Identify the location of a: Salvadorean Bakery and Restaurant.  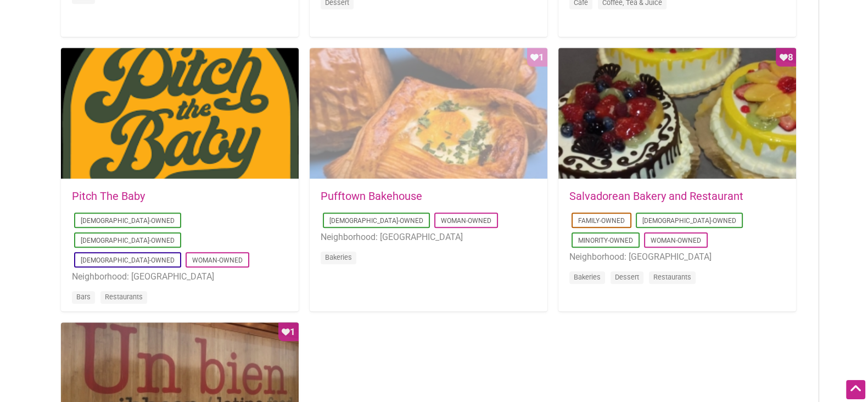
(656, 197).